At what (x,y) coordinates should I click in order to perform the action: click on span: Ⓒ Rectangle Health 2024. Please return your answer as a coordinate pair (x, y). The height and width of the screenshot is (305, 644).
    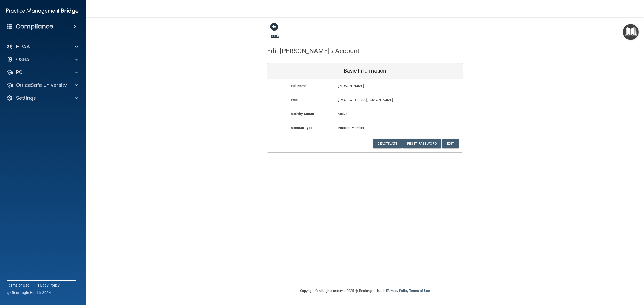
    Looking at the image, I should click on (29, 293).